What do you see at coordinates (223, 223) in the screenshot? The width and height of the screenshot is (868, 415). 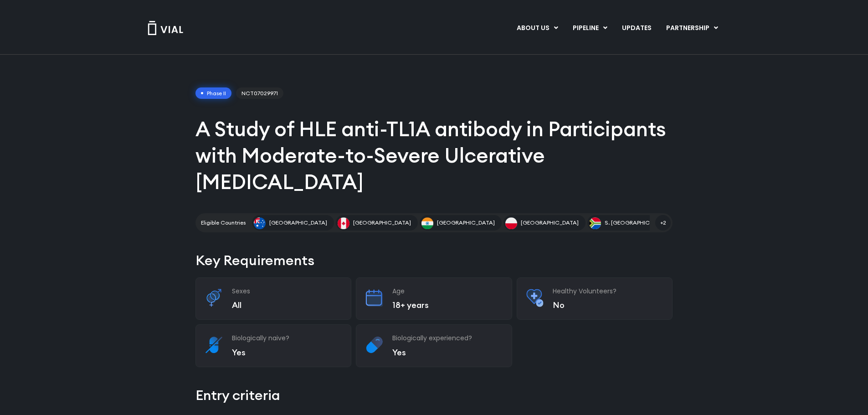 I see `h2: Eligible Countries` at bounding box center [223, 223].